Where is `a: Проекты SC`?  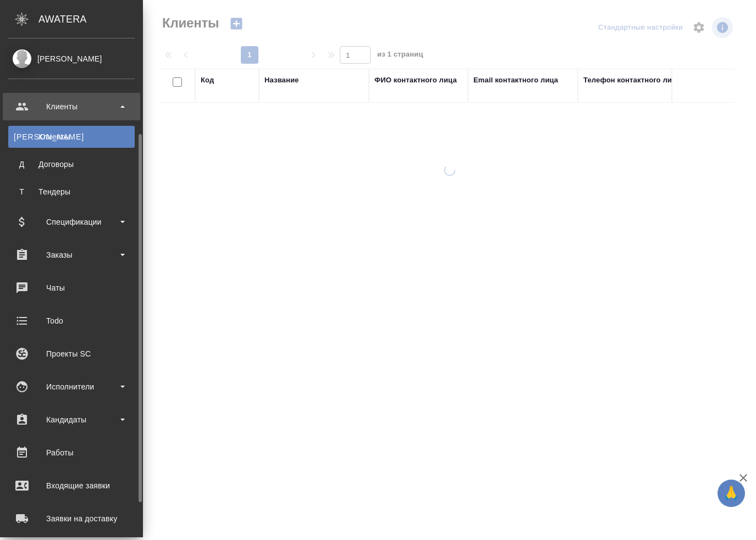 a: Проекты SC is located at coordinates (71, 354).